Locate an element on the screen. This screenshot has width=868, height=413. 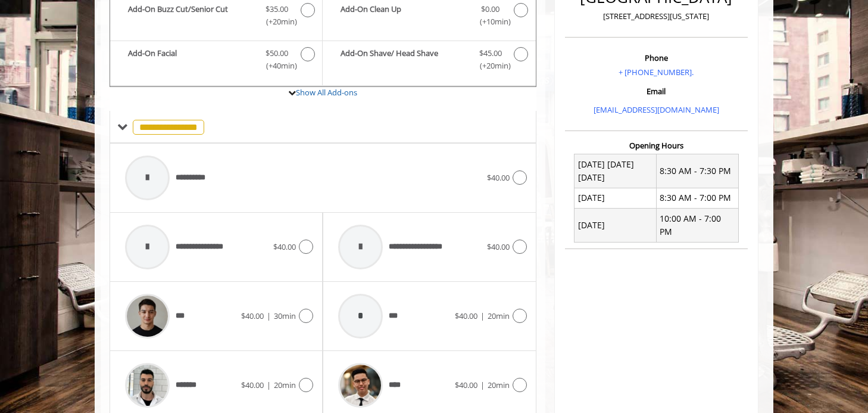
b: Add-On Clean Up is located at coordinates (403, 15).